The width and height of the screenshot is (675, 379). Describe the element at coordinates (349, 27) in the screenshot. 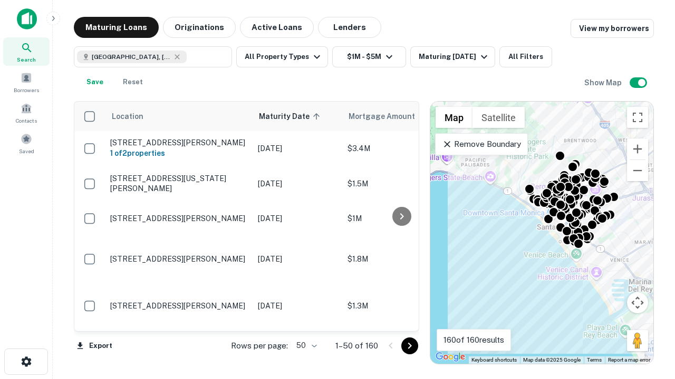

I see `button: Lenders` at that location.